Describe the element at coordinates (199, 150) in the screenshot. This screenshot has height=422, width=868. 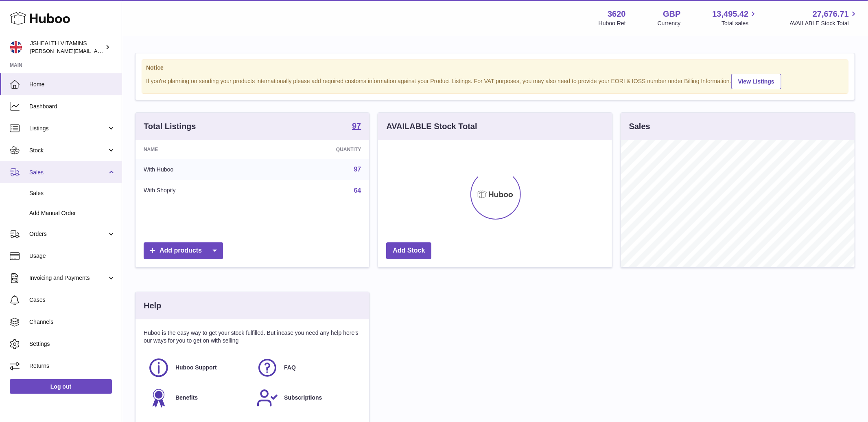
I see `th: Name` at that location.